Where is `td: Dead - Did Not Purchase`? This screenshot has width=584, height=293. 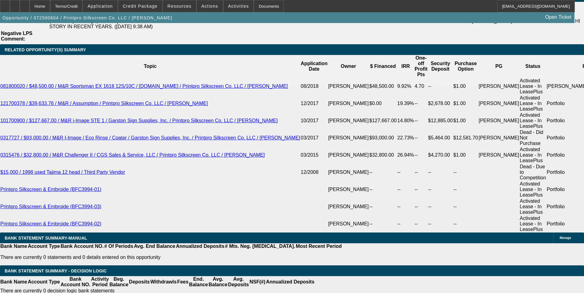
td: Dead - Did Not Purchase is located at coordinates (532, 138).